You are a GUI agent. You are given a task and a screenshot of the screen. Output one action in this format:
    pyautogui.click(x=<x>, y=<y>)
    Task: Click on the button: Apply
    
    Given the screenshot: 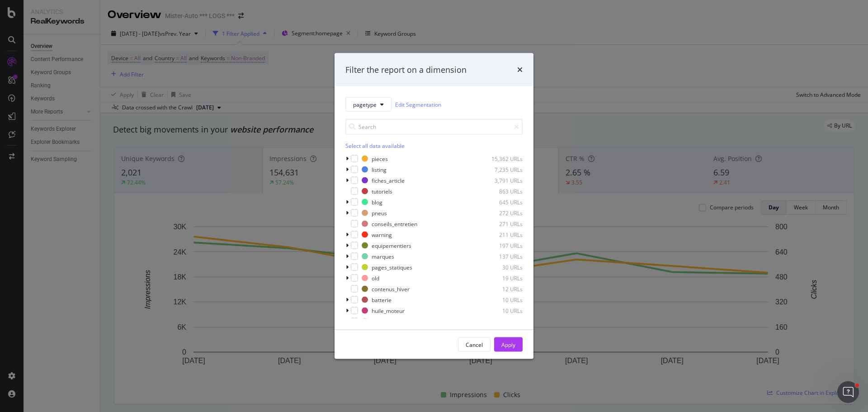 What is the action you would take?
    pyautogui.click(x=508, y=345)
    